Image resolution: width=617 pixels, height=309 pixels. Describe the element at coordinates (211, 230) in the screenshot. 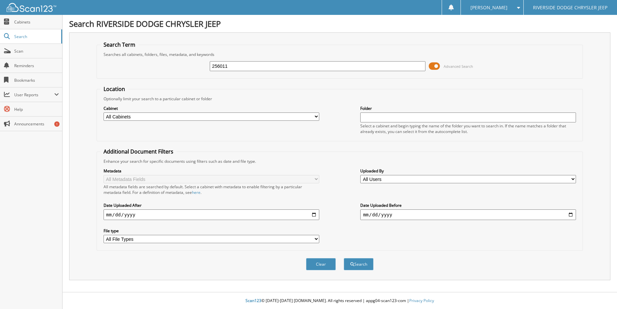

I see `label: File type` at that location.